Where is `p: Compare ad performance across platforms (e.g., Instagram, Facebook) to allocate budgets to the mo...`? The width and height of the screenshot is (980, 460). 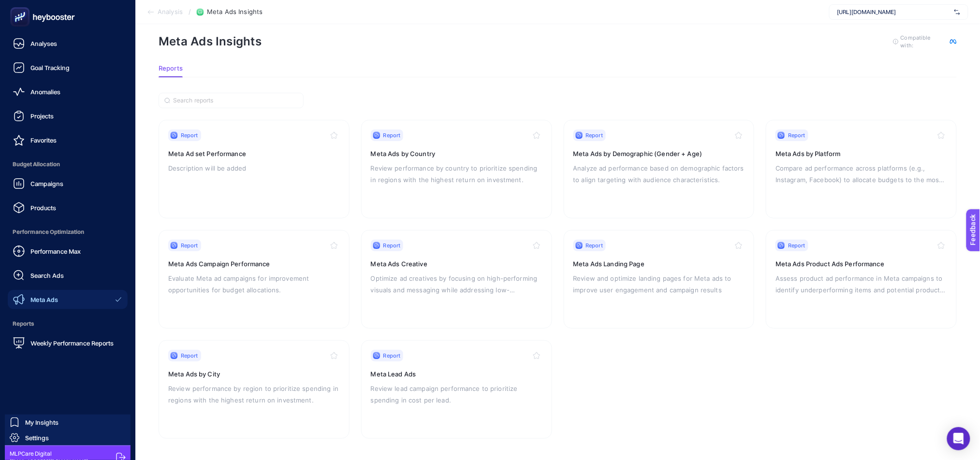
p: Compare ad performance across platforms (e.g., Instagram, Facebook) to allocate budgets to the mo... is located at coordinates (861, 174).